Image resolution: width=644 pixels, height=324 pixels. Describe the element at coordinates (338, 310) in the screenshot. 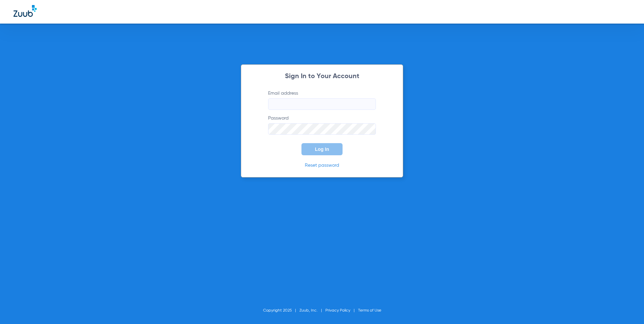

I see `a: Privacy Policy` at that location.